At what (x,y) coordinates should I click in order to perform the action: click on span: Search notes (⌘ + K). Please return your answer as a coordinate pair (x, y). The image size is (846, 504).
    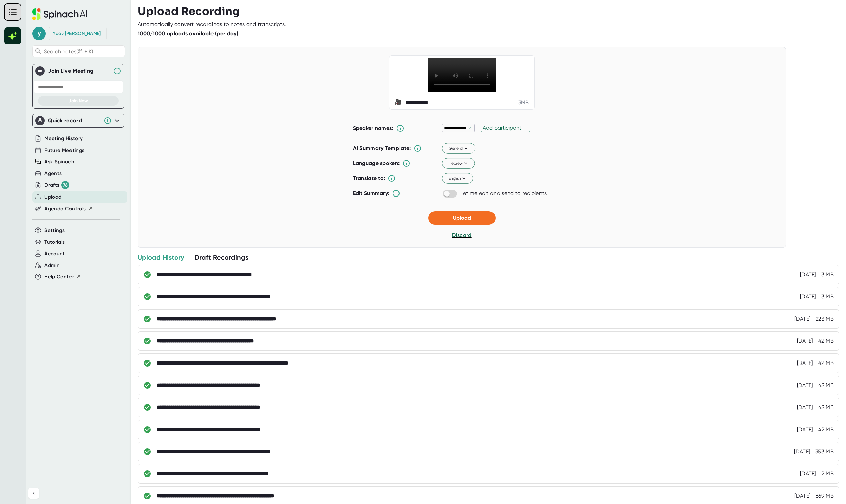
    Looking at the image, I should click on (83, 51).